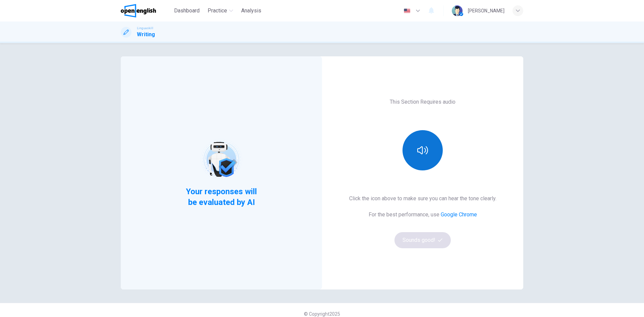 The width and height of the screenshot is (644, 317). I want to click on img: en, so click(407, 11).